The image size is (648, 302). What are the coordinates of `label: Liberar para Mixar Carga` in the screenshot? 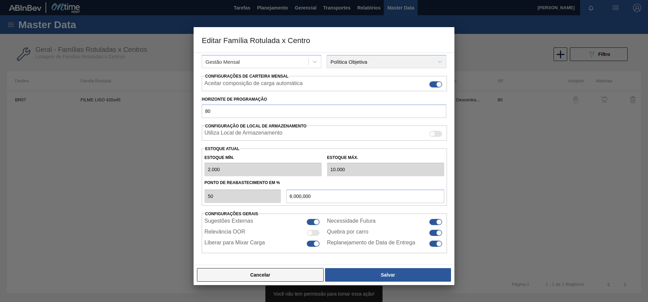 It's located at (235, 244).